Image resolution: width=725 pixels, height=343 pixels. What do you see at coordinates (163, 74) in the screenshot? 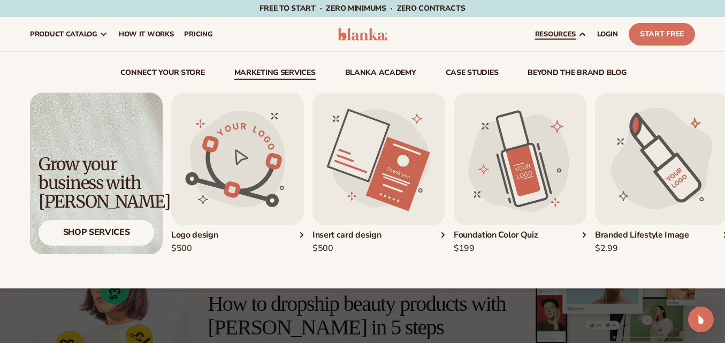
I see `a: connect your store` at bounding box center [163, 74].